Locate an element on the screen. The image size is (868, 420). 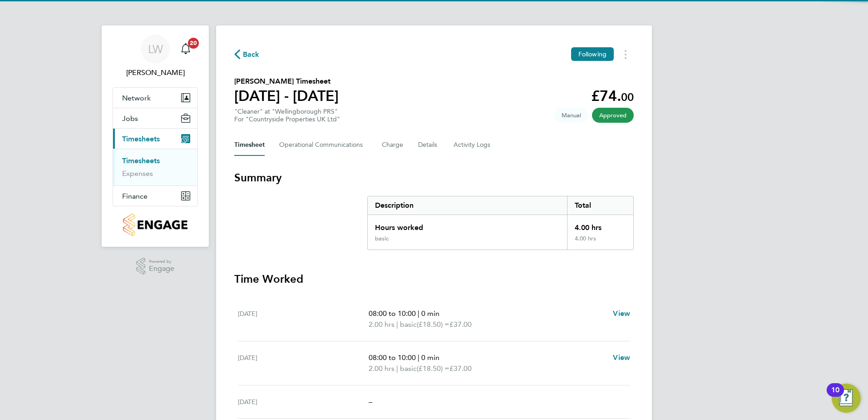
div: Total is located at coordinates (600, 206).